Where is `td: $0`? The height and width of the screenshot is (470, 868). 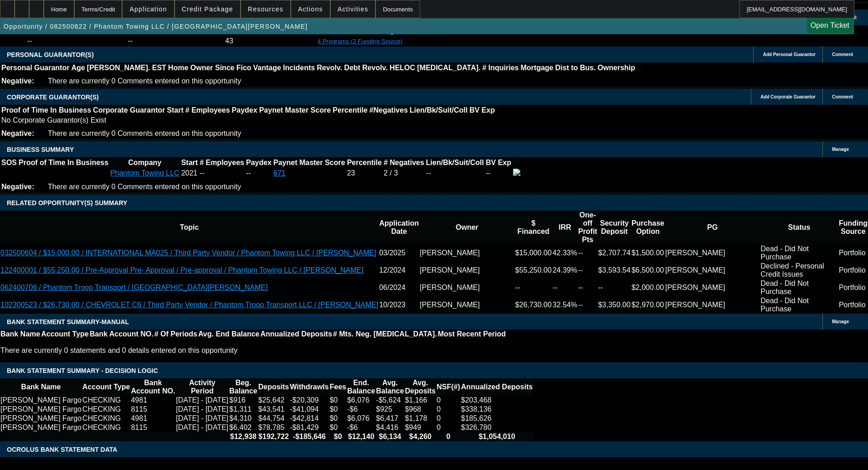 td: $0 is located at coordinates (337, 418).